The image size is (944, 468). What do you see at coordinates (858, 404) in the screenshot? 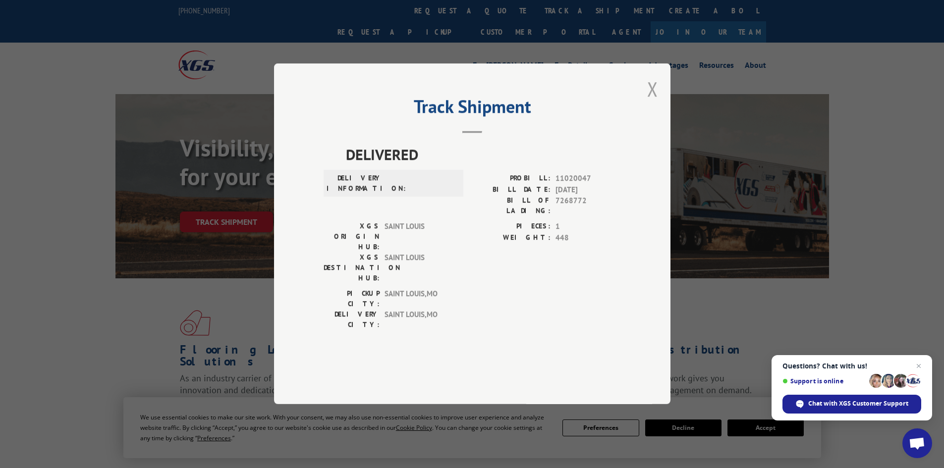
I see `span: Chat with XGS Customer Support` at bounding box center [858, 404].